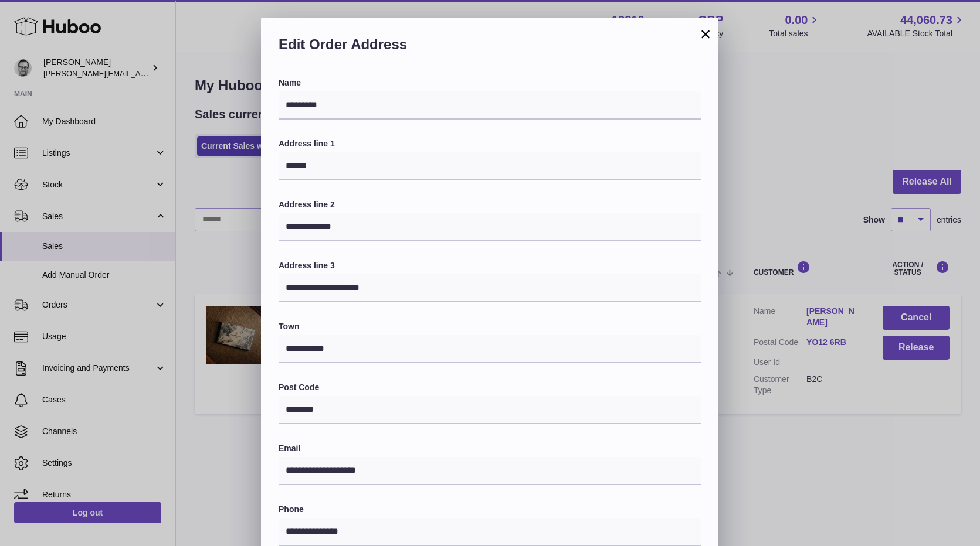 The width and height of the screenshot is (980, 546). I want to click on div: Keywords by Traffic, so click(164, 79).